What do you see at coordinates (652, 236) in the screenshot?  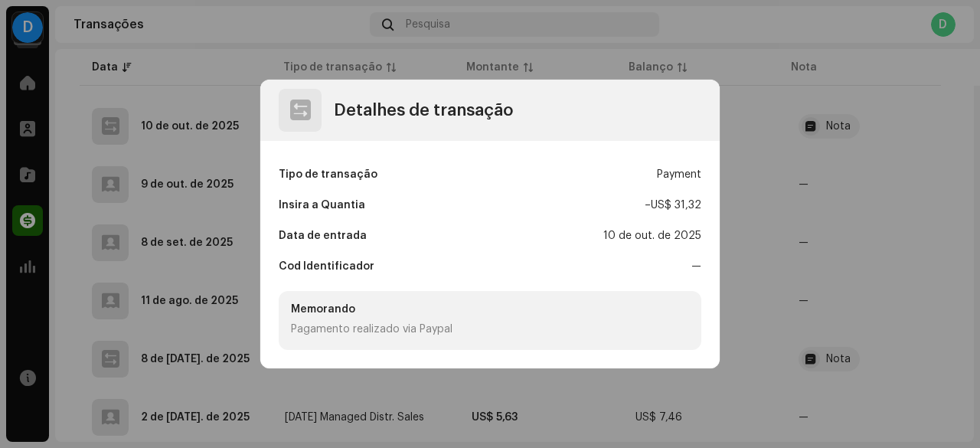 I see `div: 10 de out. de 2025` at bounding box center [652, 236].